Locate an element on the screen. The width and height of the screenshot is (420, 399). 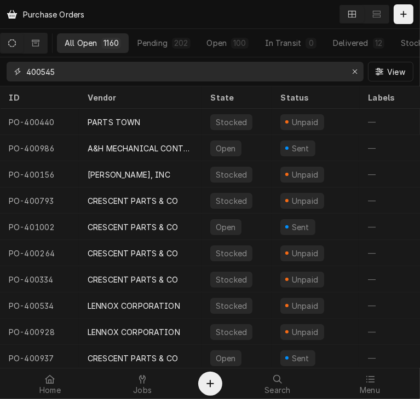
div: 100 is located at coordinates (239, 43).